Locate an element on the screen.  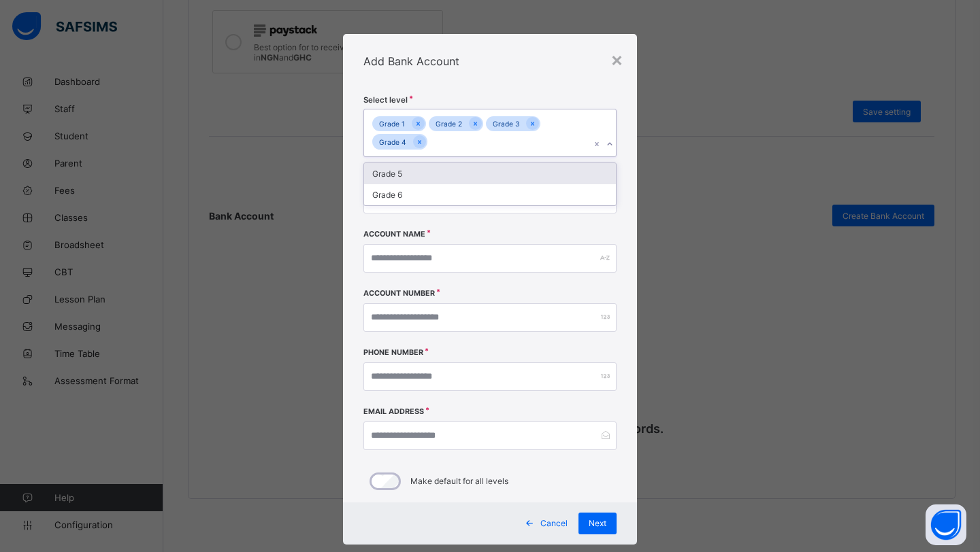
span: Next is located at coordinates (597, 523).